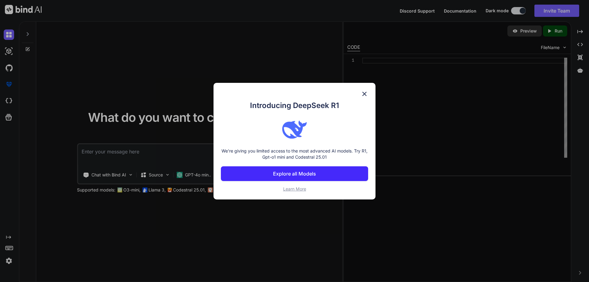 Image resolution: width=589 pixels, height=282 pixels. What do you see at coordinates (295, 174) in the screenshot?
I see `button: Explore all Models` at bounding box center [295, 174].